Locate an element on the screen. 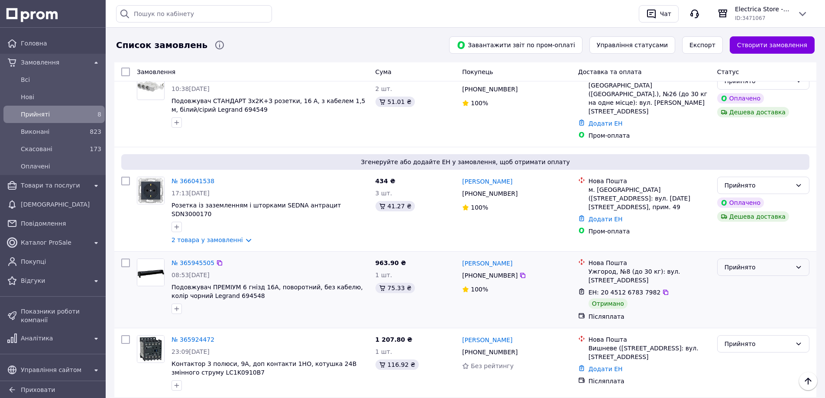  a: № 365924472 is located at coordinates (193, 340).